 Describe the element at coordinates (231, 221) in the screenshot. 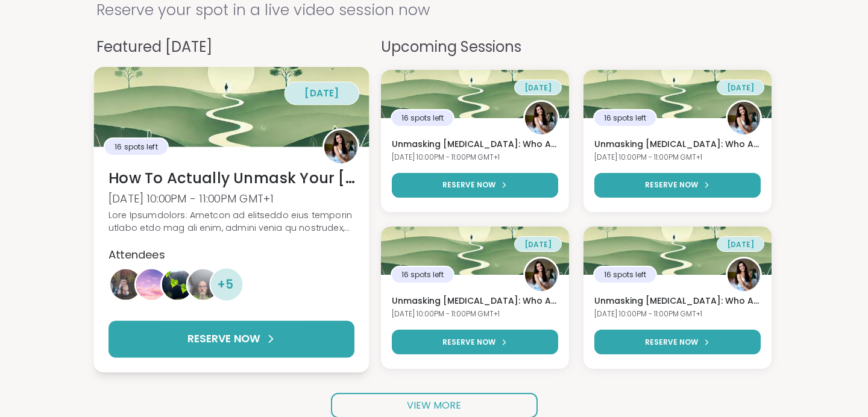

I see `div: Lore Ipsumdolors: Ametcon ad elitseddo eius temporin utlabo etdo mag ali enim, admini venia qu no...` at that location.